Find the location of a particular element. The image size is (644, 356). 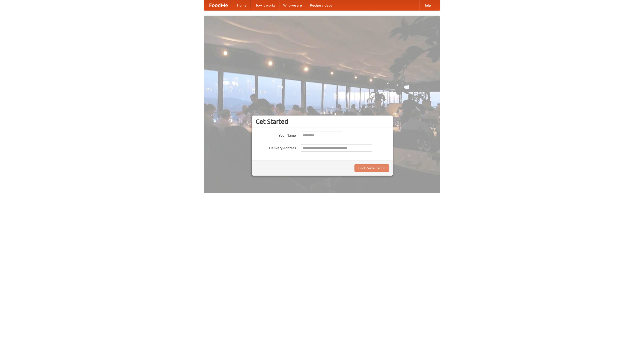

a: Recipe videos is located at coordinates (321, 6).